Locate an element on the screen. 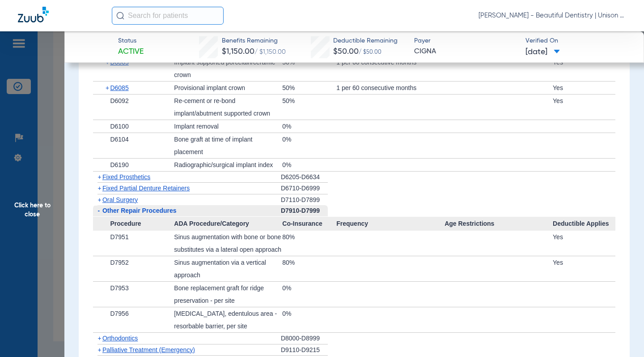  span: D6065 is located at coordinates (119, 62).